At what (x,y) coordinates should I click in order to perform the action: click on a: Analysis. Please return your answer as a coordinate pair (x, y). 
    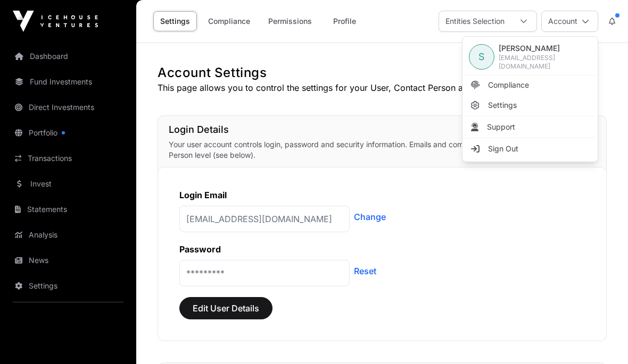
    Looking at the image, I should click on (68, 235).